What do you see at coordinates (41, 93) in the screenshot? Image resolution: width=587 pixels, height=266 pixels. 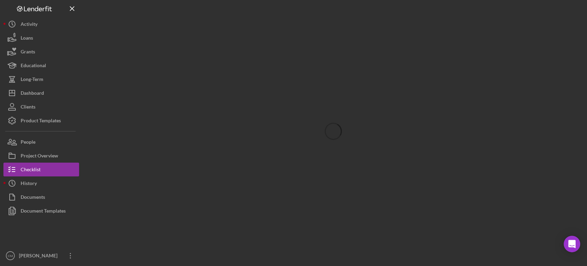 I see `button: Dashboard` at bounding box center [41, 93].